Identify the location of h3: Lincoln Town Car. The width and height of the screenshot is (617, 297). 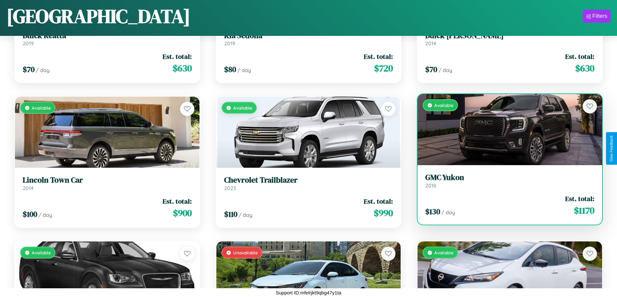
(107, 180).